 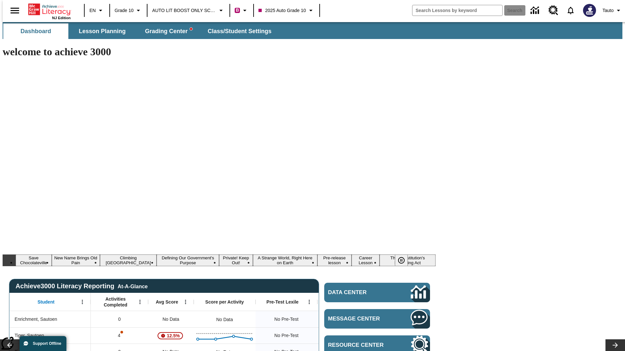 What do you see at coordinates (119, 336) in the screenshot?
I see `p: 4` at bounding box center [119, 336].